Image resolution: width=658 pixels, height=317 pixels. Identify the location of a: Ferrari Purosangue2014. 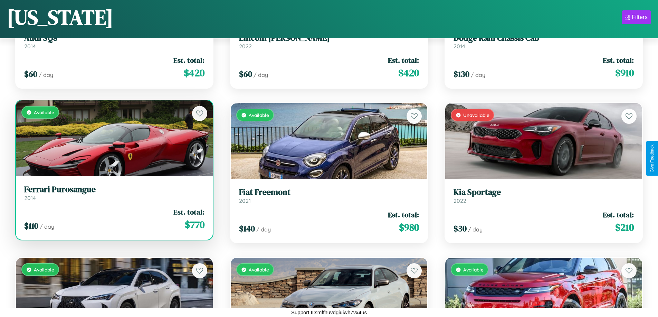
(114, 193).